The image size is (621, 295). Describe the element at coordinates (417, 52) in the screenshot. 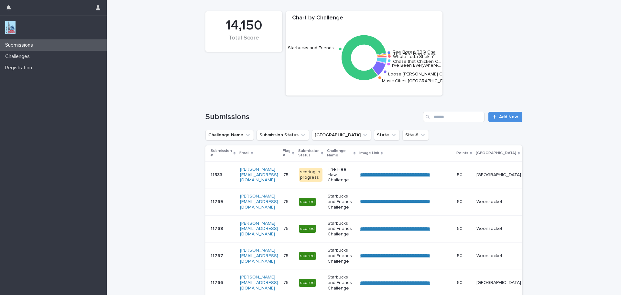

I see `text: The Bored BBQ Chall…` at that location.